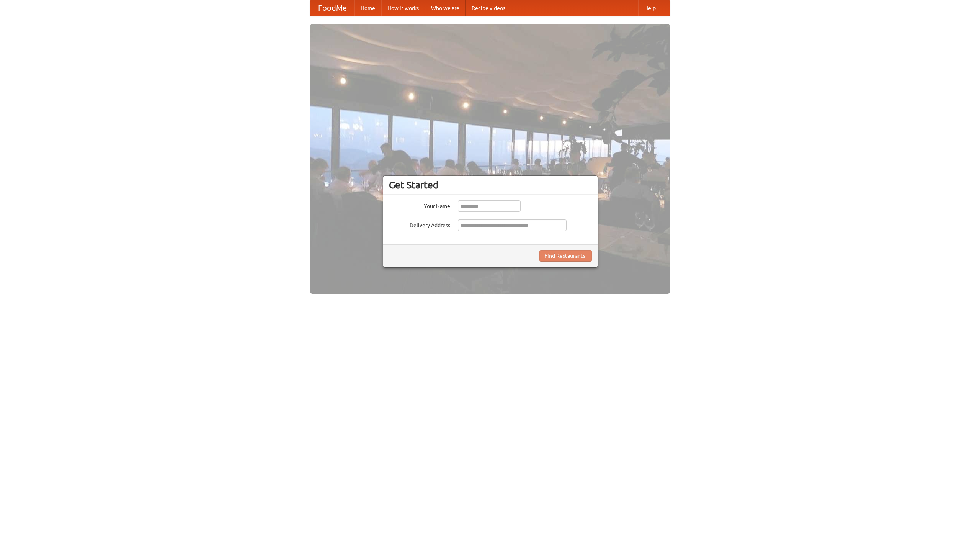  I want to click on label: Your Name, so click(420, 205).